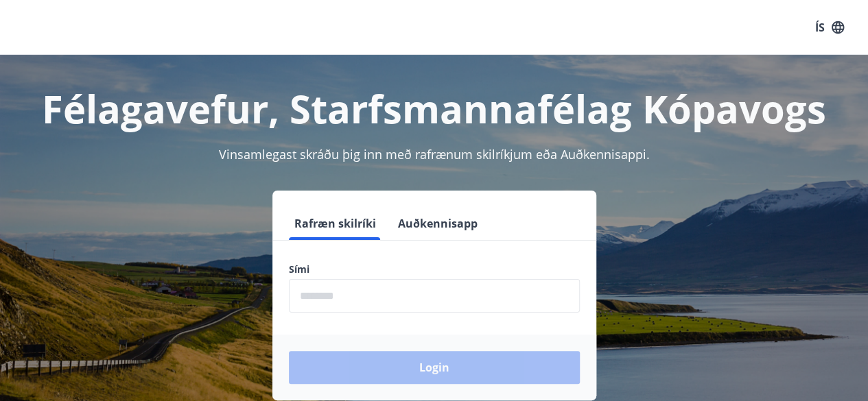 This screenshot has width=868, height=401. I want to click on label: Sími, so click(434, 270).